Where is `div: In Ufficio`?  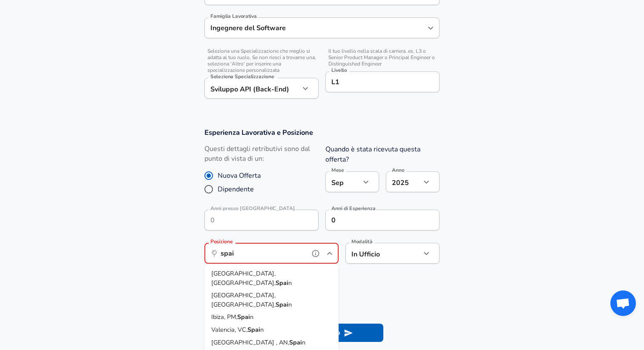
div: In Ufficio is located at coordinates (377, 254).